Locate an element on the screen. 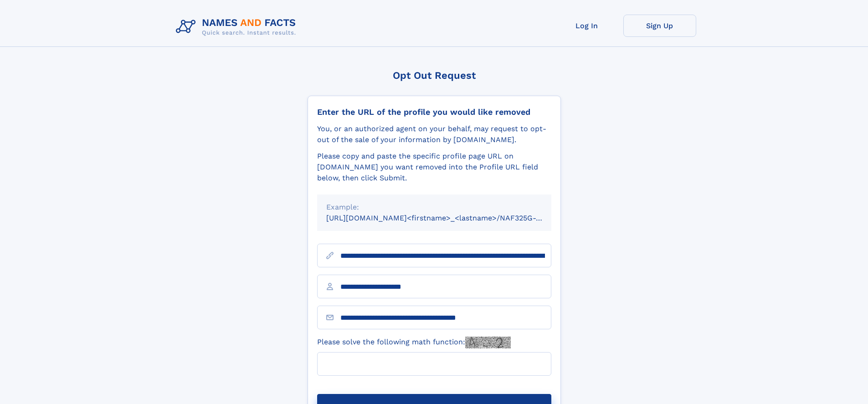 The height and width of the screenshot is (404, 868). div: Example: is located at coordinates (434, 207).